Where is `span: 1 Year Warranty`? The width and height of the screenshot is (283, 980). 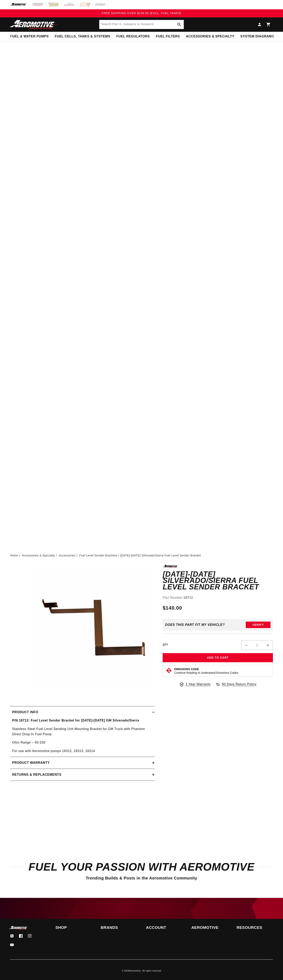
span: 1 Year Warranty is located at coordinates (198, 684).